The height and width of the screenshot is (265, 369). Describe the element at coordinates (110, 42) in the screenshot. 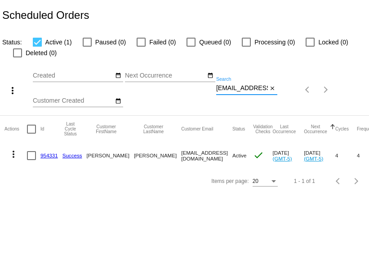

I see `span: Paused (0)` at that location.